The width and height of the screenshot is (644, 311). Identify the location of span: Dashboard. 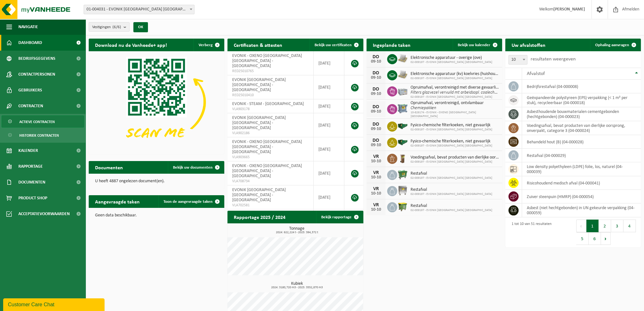
(30, 42).